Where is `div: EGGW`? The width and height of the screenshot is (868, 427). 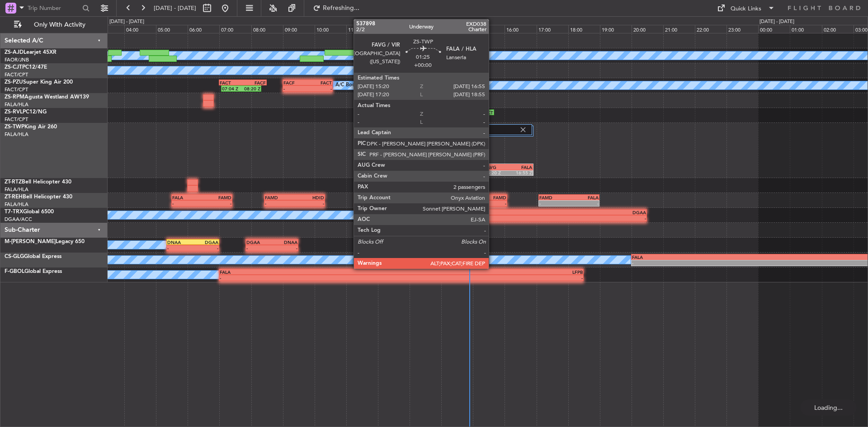
div: EGGW is located at coordinates (489, 212).